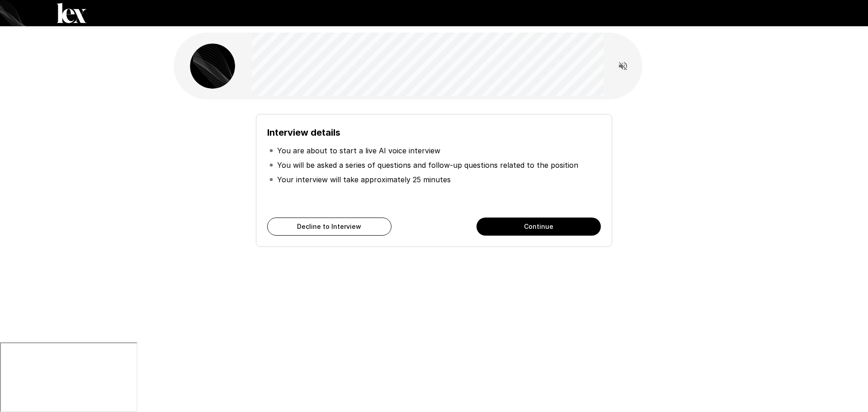 The height and width of the screenshot is (412, 868). Describe the element at coordinates (364, 180) in the screenshot. I see `p: Your interview will take approximately 25 minutes` at that location.